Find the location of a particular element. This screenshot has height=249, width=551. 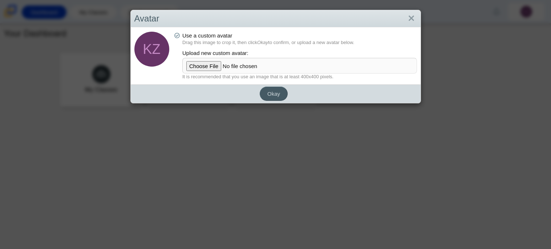

dfn: Drag this image to crop it, then click to confirm, or upload a new avatar below. is located at coordinates (300, 43).